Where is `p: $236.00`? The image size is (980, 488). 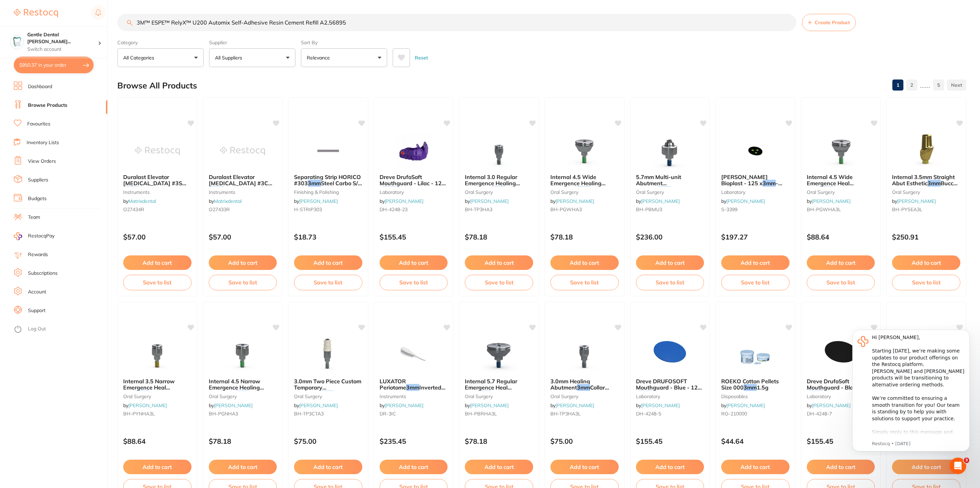 p: $236.00 is located at coordinates (670, 237).